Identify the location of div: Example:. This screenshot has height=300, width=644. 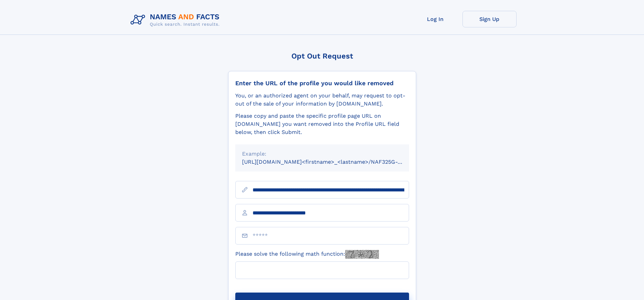
(322, 154).